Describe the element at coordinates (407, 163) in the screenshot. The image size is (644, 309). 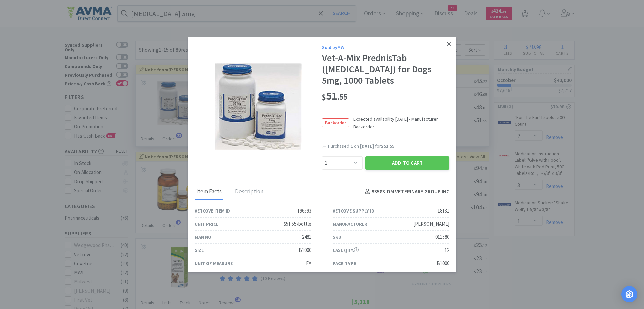
I see `button: Add to Cart` at that location.